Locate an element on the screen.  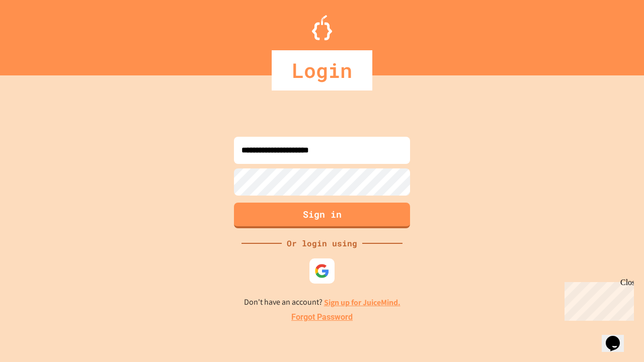
a: Forgot Password is located at coordinates (322, 317).